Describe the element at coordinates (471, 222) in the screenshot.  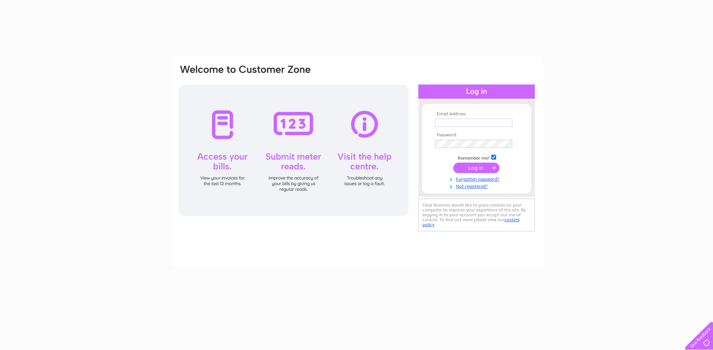
I see `a: cookies policy` at that location.